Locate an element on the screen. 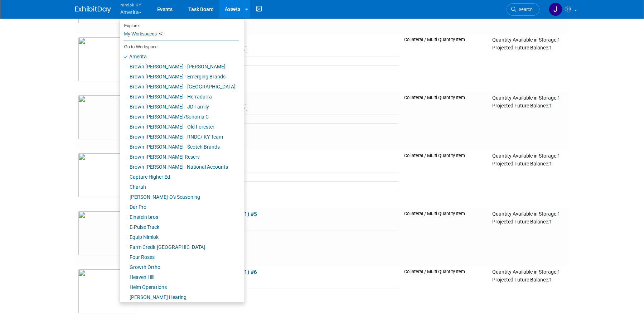  a: E-Pulse Track is located at coordinates (179, 227).